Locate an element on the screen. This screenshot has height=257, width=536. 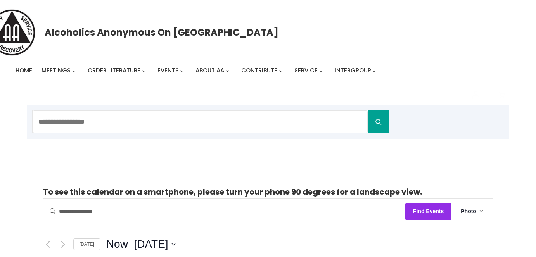
span: Service is located at coordinates (306, 70).